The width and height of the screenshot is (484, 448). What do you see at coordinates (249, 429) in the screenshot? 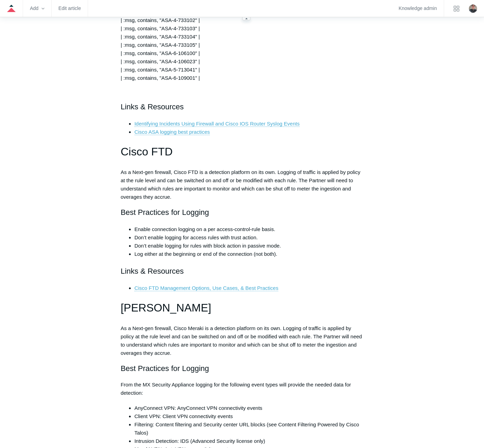
I see `li: Filtering: Content filtering and Security center URL blocks (see Content Filtering Powered by Cis...` at bounding box center [249, 429].